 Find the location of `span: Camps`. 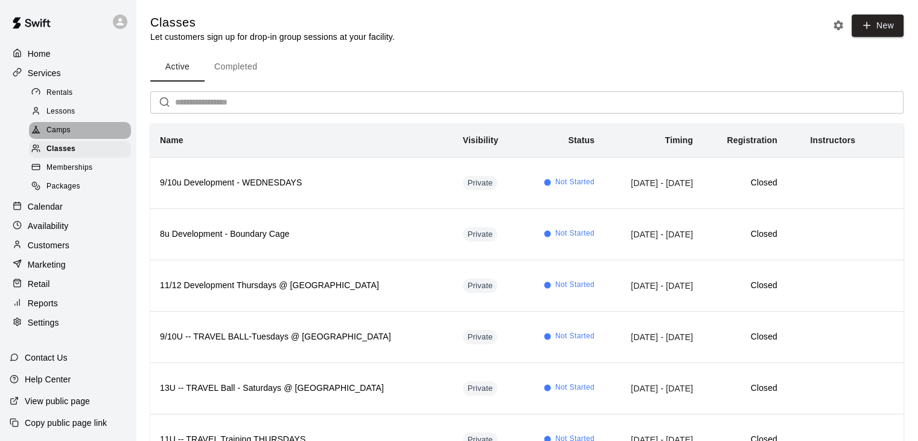

span: Camps is located at coordinates (59, 130).